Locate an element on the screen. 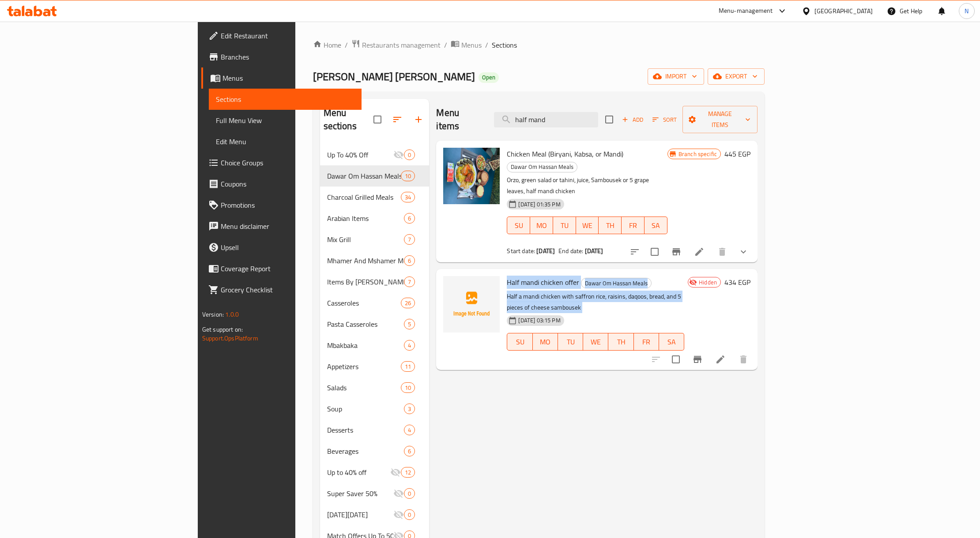  button: TU is located at coordinates (570, 341).